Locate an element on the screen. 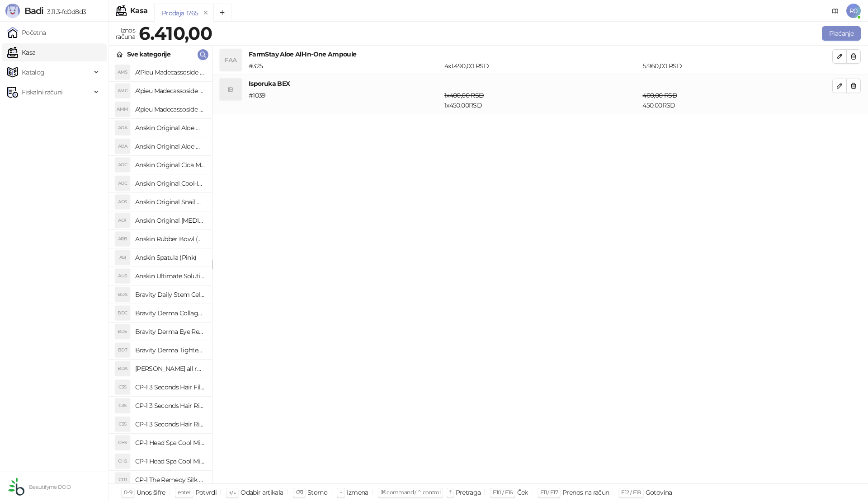 This screenshot has height=501, width=868. span: Badi is located at coordinates (34, 11).